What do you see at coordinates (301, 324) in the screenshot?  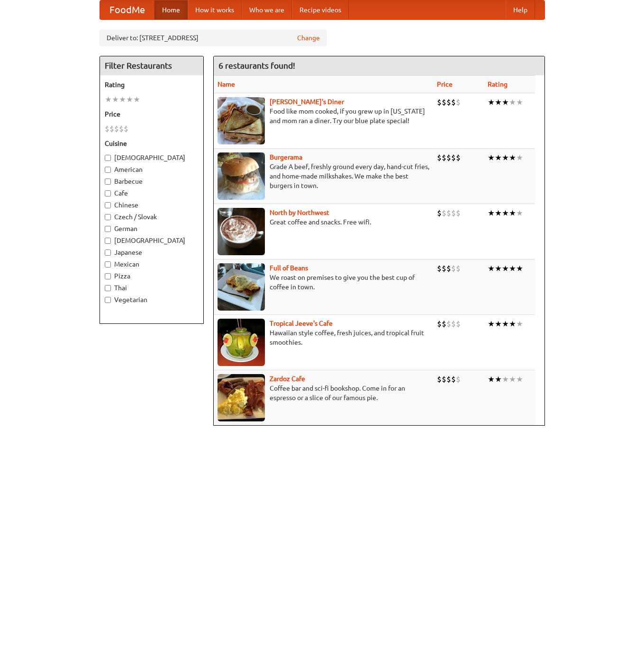 I see `a: Tropical Jeeve's Cafe` at bounding box center [301, 324].